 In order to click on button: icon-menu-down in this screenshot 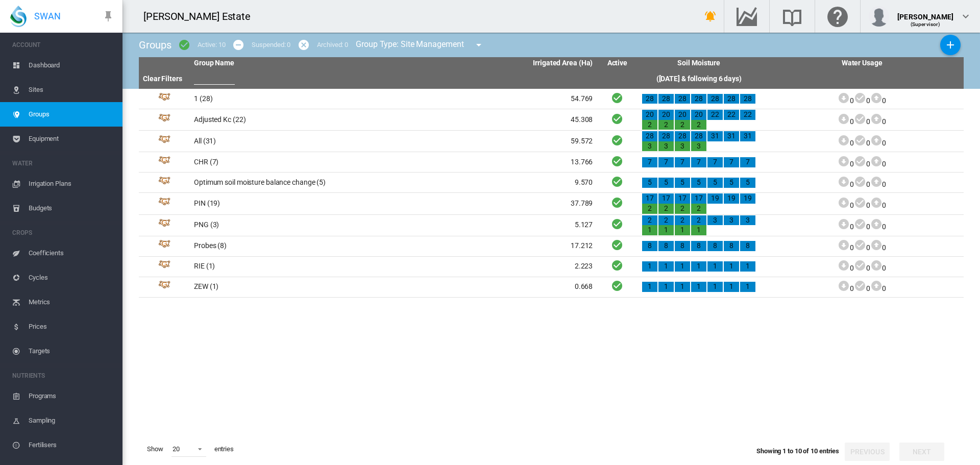, I will do `click(479, 45)`.